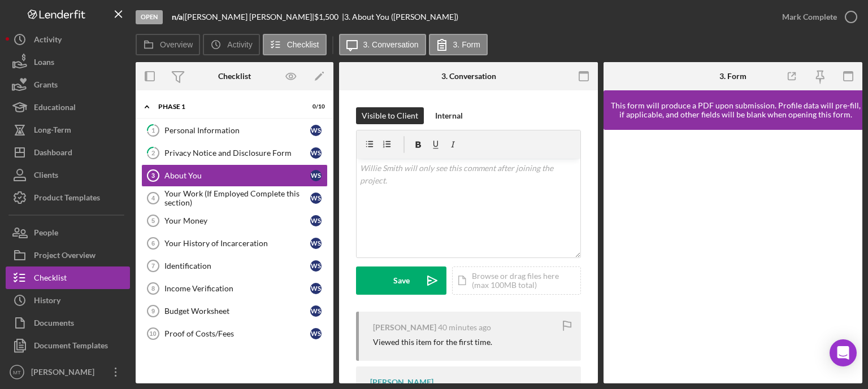 The image size is (868, 389). Describe the element at coordinates (239, 44) in the screenshot. I see `label: Activity` at that location.